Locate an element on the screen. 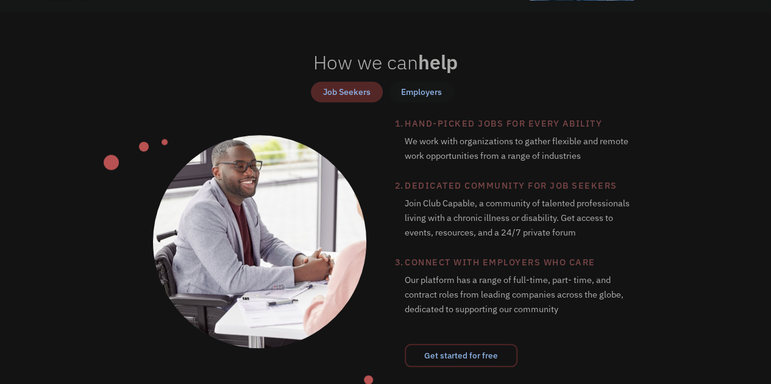  h2: help is located at coordinates (385, 62).